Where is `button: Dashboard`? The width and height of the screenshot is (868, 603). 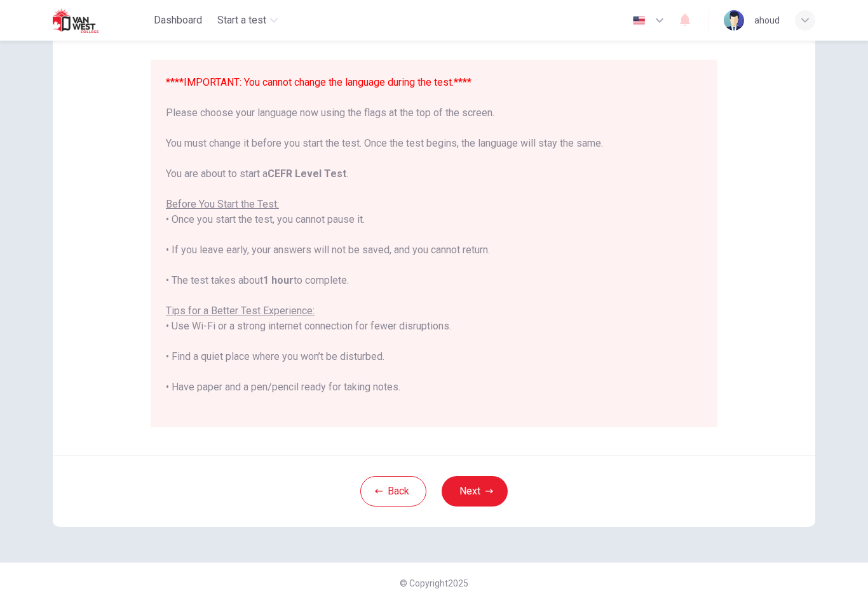 button: Dashboard is located at coordinates (178, 21).